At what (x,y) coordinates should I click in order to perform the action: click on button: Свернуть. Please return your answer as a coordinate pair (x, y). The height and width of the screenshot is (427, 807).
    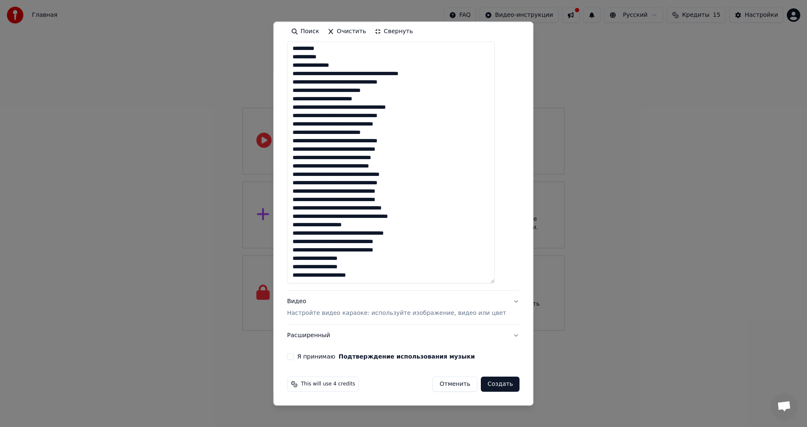
    Looking at the image, I should click on (393, 32).